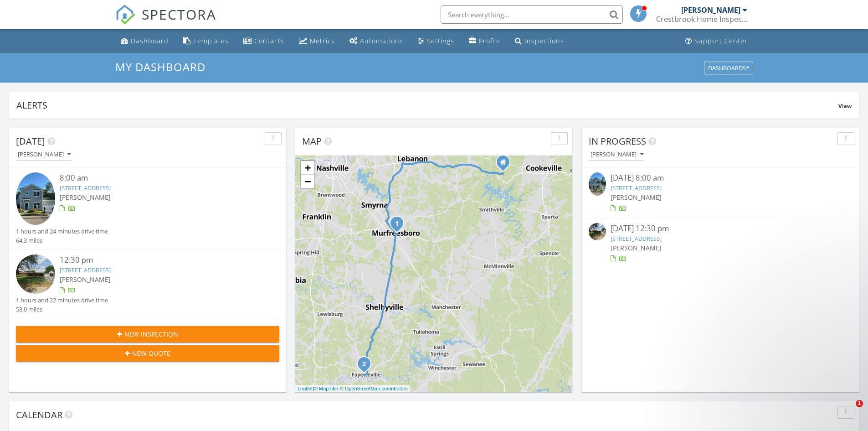 Image resolution: width=868 pixels, height=431 pixels. I want to click on div: 1 hours and 22 minutes drive time, so click(62, 300).